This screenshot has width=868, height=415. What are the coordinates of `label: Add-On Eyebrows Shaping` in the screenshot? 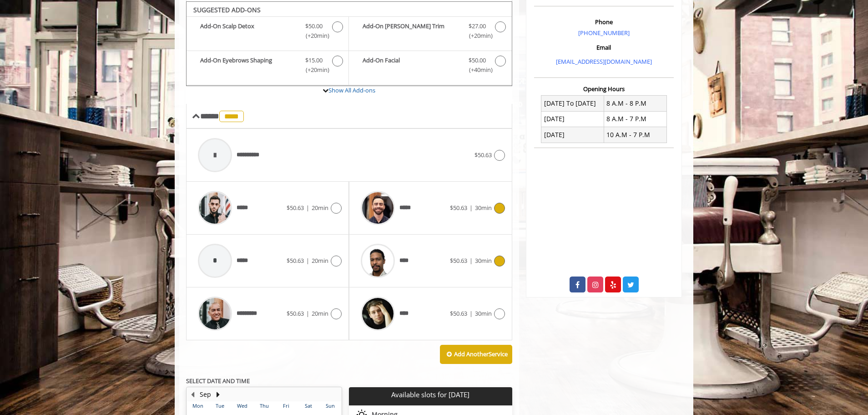 It's located at (267, 66).